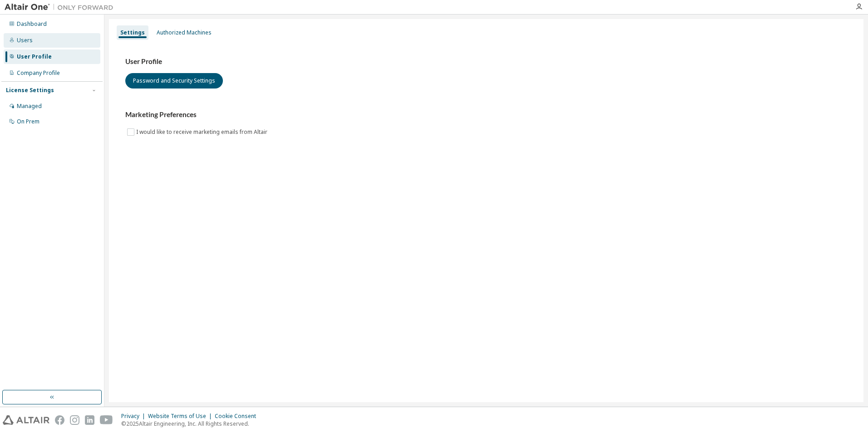 This screenshot has width=868, height=433. Describe the element at coordinates (174, 81) in the screenshot. I see `button: Password and Security Settings` at that location.